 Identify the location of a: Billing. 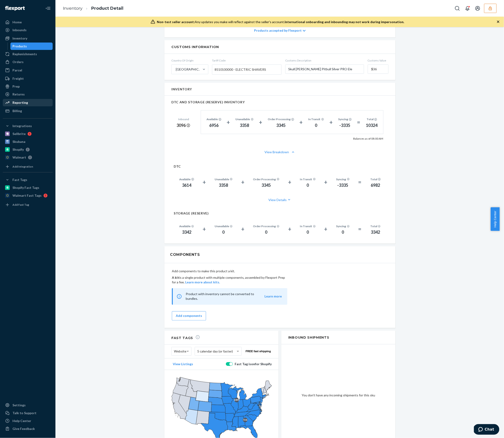
(28, 111).